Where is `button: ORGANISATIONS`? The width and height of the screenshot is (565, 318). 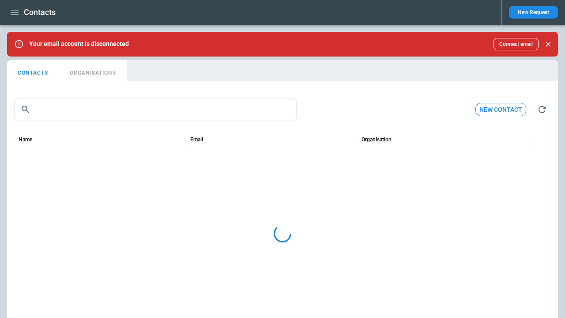 button: ORGANISATIONS is located at coordinates (93, 71).